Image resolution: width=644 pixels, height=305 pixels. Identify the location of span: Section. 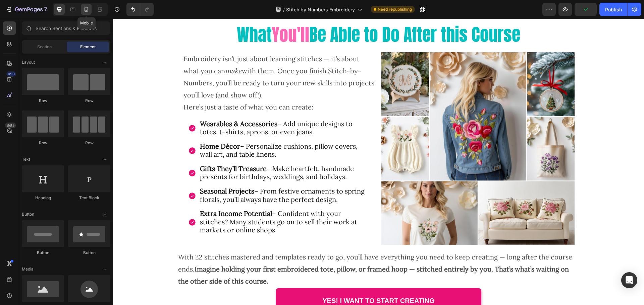
(44, 47).